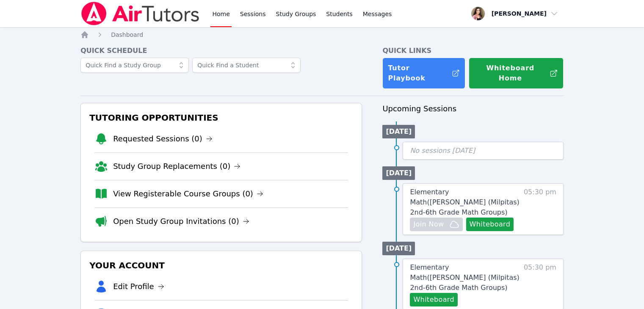 This screenshot has width=644, height=309. What do you see at coordinates (428, 224) in the screenshot?
I see `span: Join Now` at bounding box center [428, 224].